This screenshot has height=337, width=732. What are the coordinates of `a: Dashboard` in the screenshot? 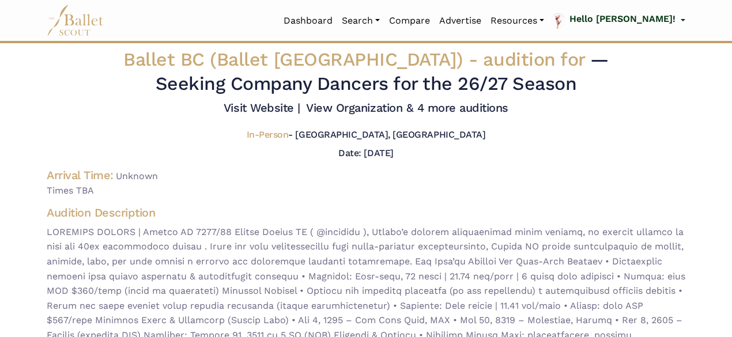 It's located at (308, 21).